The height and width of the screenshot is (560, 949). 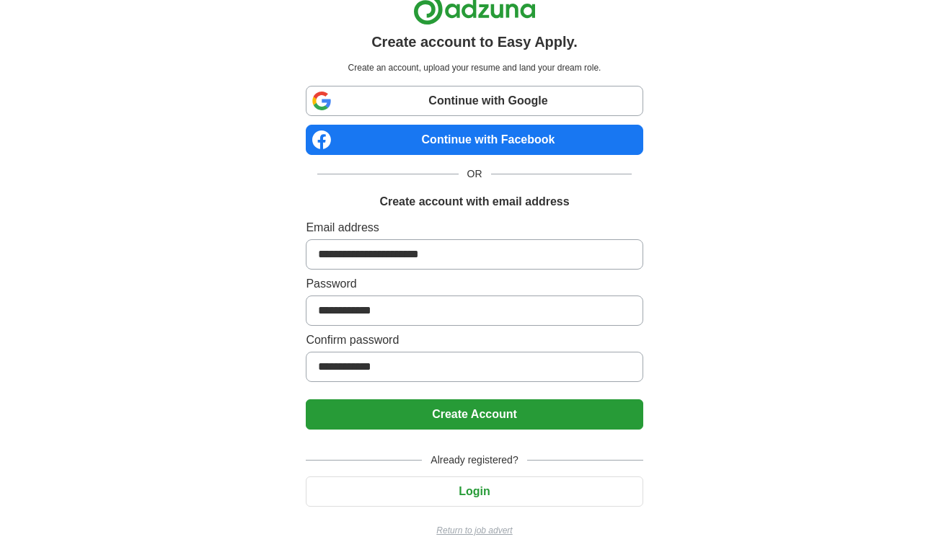 I want to click on span: OR, so click(x=474, y=173).